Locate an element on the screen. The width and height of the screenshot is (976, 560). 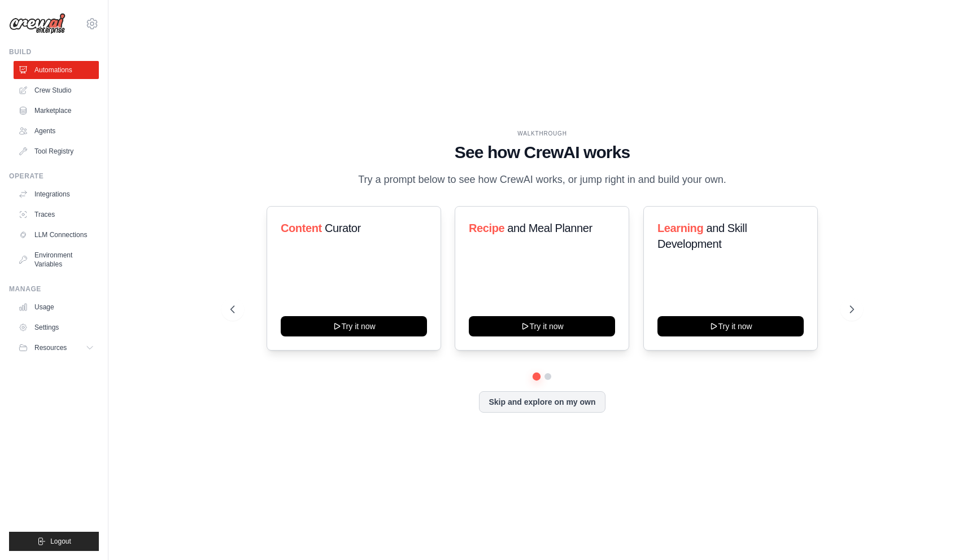
a: Settings is located at coordinates (56, 328).